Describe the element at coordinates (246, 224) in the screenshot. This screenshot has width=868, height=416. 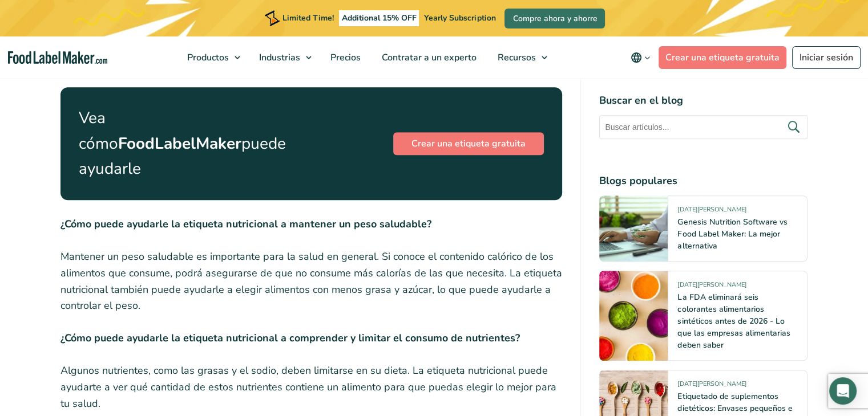
I see `strong: ¿Cómo puede ayudarle la etiqueta nutricional a mantener un peso saludable?` at that location.